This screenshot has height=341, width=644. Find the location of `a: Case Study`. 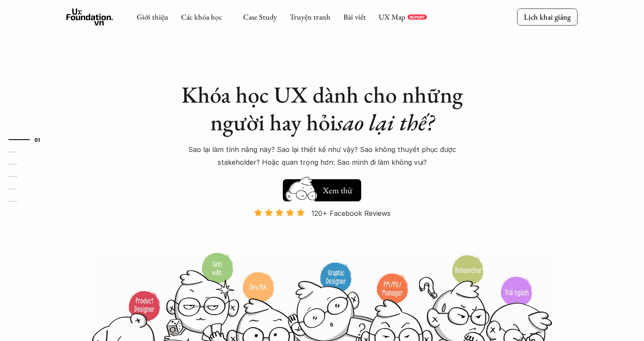

a: Case Study is located at coordinates (260, 17).